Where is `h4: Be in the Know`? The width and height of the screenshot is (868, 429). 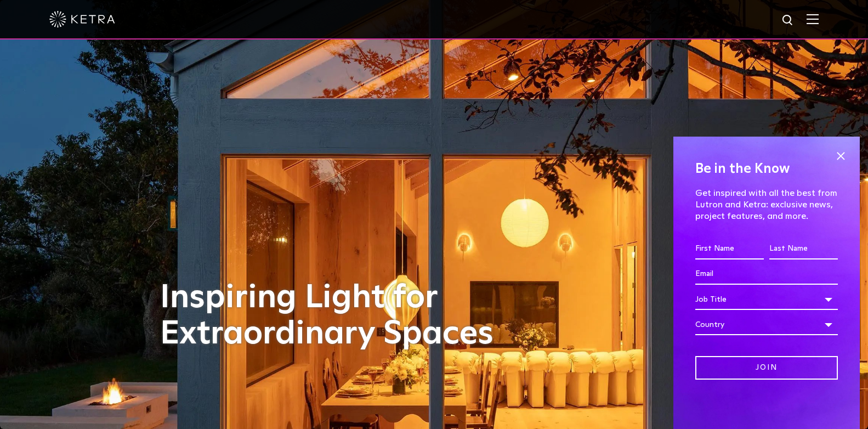
h4: Be in the Know is located at coordinates (767, 169).